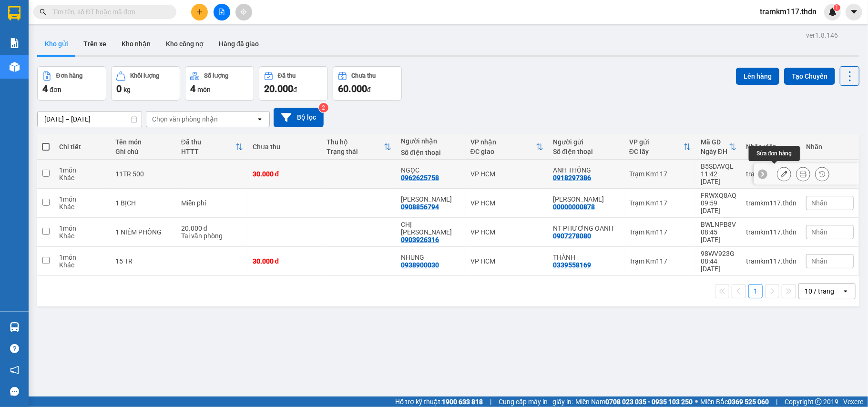 The width and height of the screenshot is (868, 407). I want to click on span: Cung cấp máy in - giấy in:, so click(536, 402).